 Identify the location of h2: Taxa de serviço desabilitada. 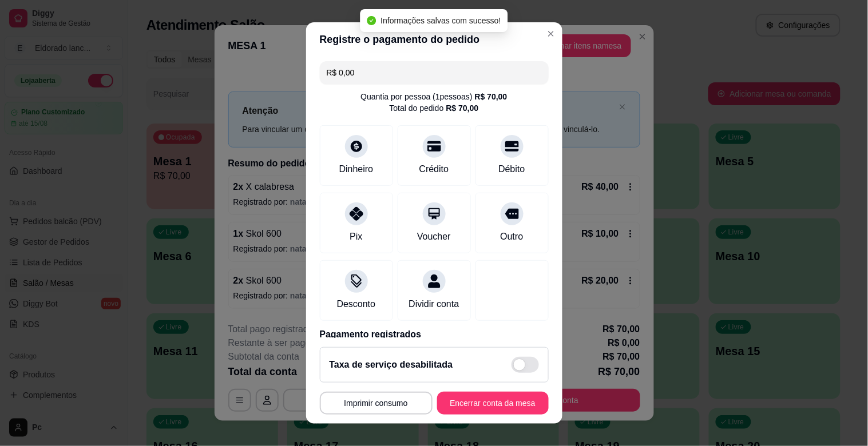
(391, 365).